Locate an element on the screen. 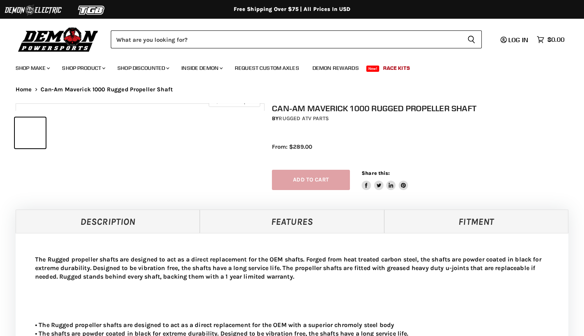  button: IMAGE thumbnail is located at coordinates (30, 133).